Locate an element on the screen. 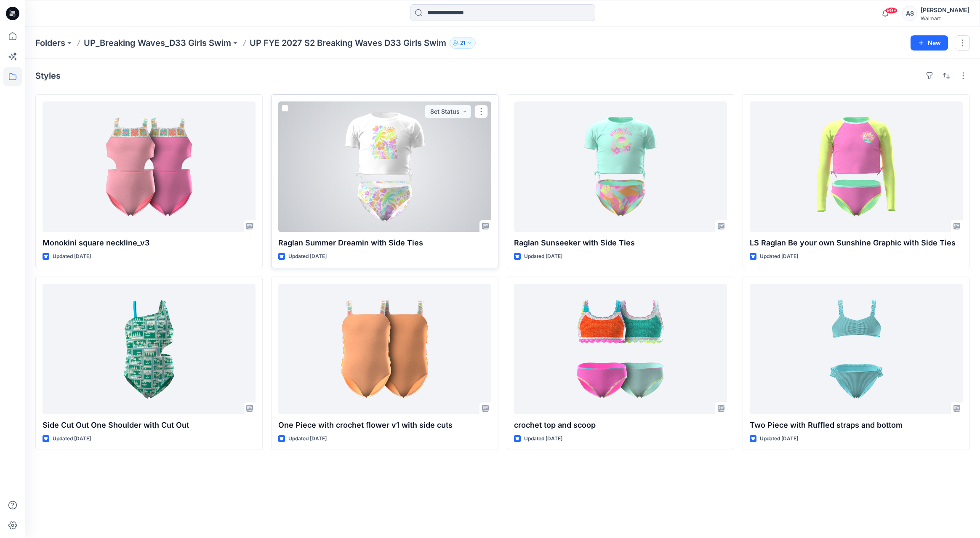 This screenshot has width=980, height=538. p: UP FYE 2027 S2 Breaking Waves D33 Girls Swim is located at coordinates (348, 43).